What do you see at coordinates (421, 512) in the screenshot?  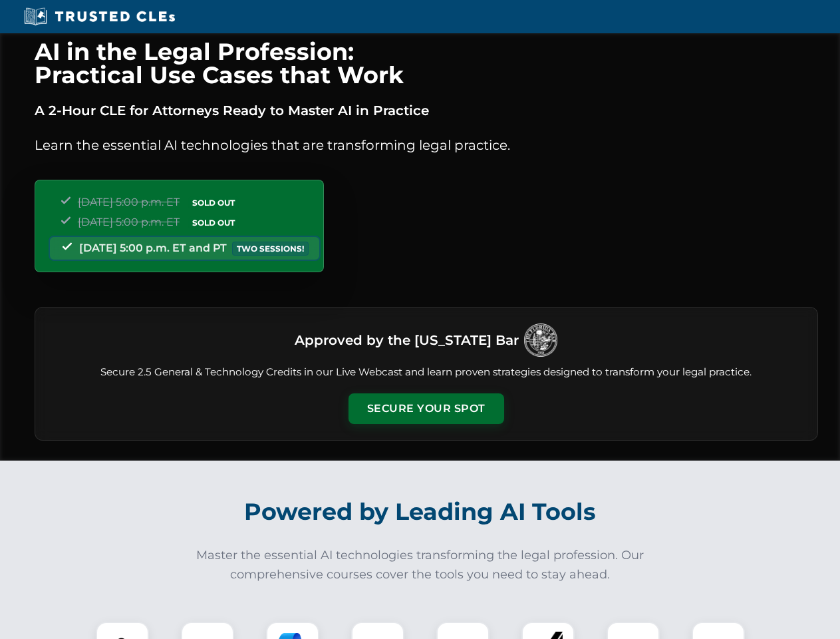 I see `h2: Powered by Leading AI Tools` at bounding box center [421, 512].